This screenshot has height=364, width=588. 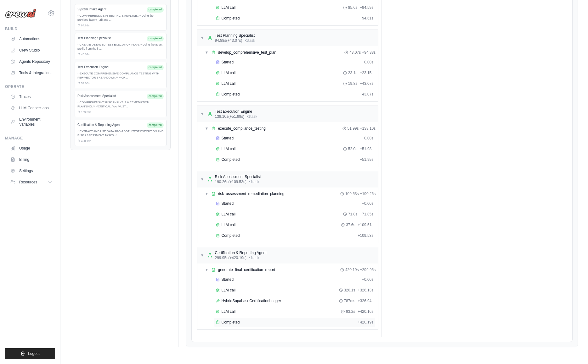 I want to click on span: 299.95s (+420.19s), so click(x=231, y=258).